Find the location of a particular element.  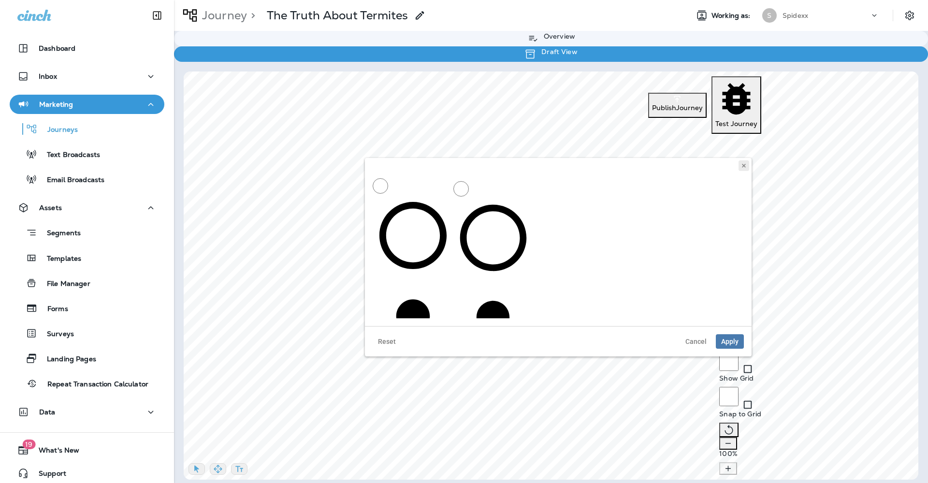

button: Repeat Transaction Calculator is located at coordinates (87, 384).